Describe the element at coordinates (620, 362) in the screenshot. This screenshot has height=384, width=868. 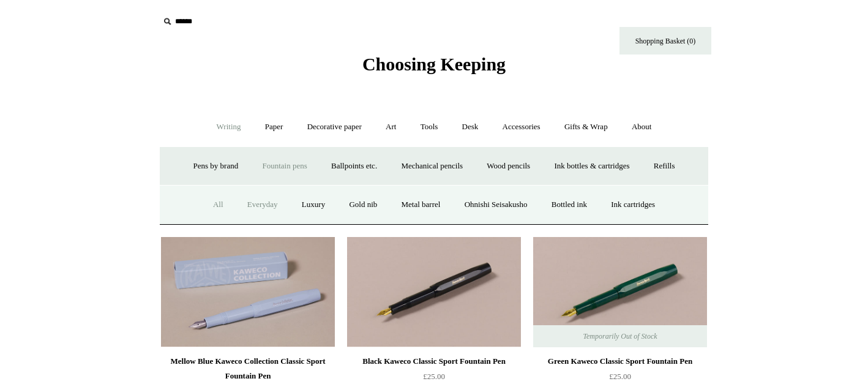
I see `div: Green Kaweco Classic Sport Fountain Pen` at that location.